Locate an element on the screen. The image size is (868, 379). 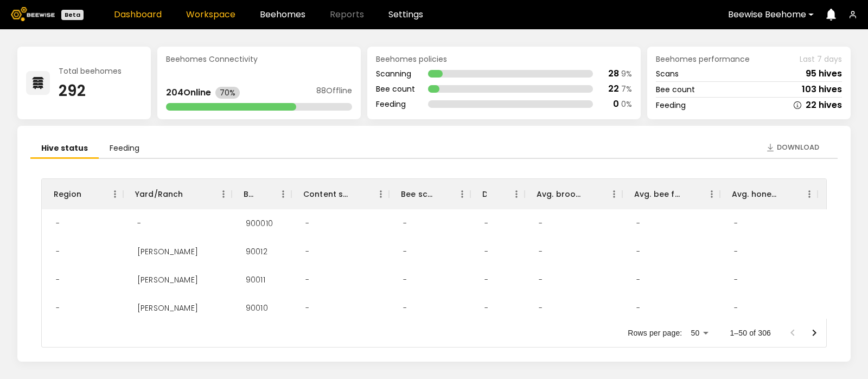
div: 9 % is located at coordinates (626, 74).